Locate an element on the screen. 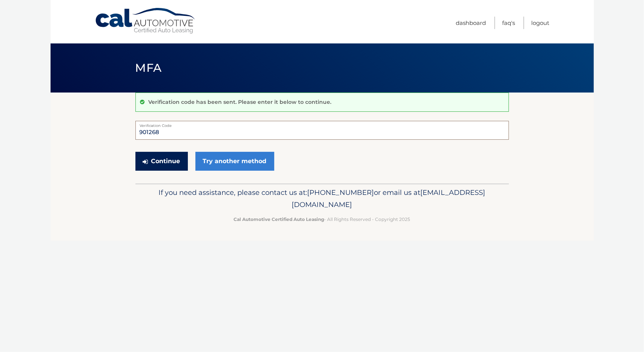 This screenshot has width=644, height=352. a: Dashboard is located at coordinates (471, 23).